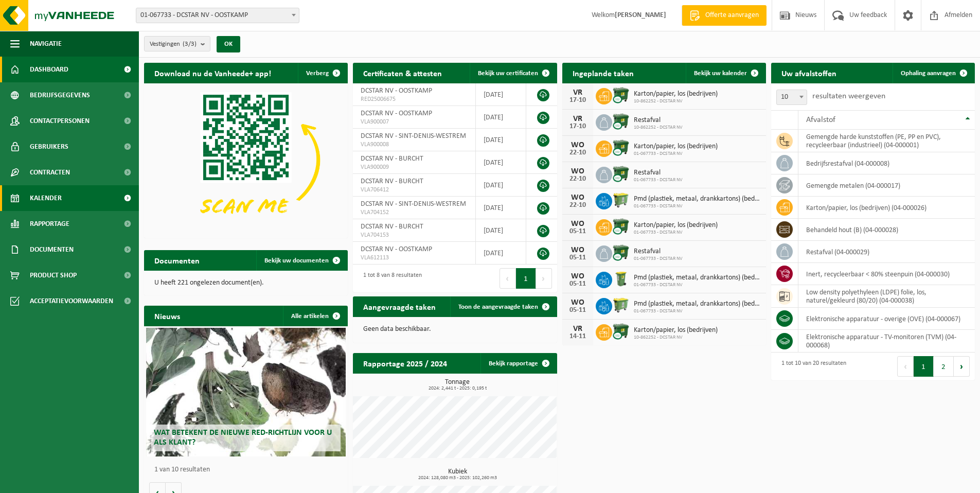 Image resolution: width=980 pixels, height=493 pixels. What do you see at coordinates (720, 73) in the screenshot?
I see `span: Bekijk uw kalender` at bounding box center [720, 73].